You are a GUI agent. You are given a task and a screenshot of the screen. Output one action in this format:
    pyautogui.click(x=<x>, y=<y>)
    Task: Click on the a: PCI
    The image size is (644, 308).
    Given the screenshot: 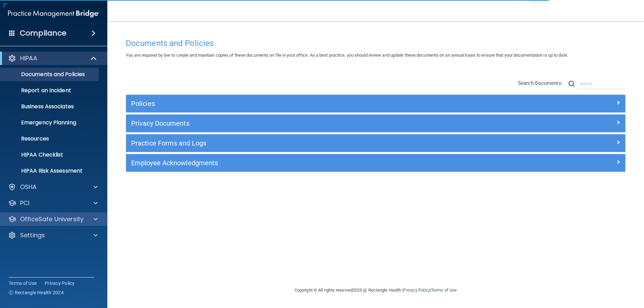 What is the action you would take?
    pyautogui.click(x=53, y=203)
    